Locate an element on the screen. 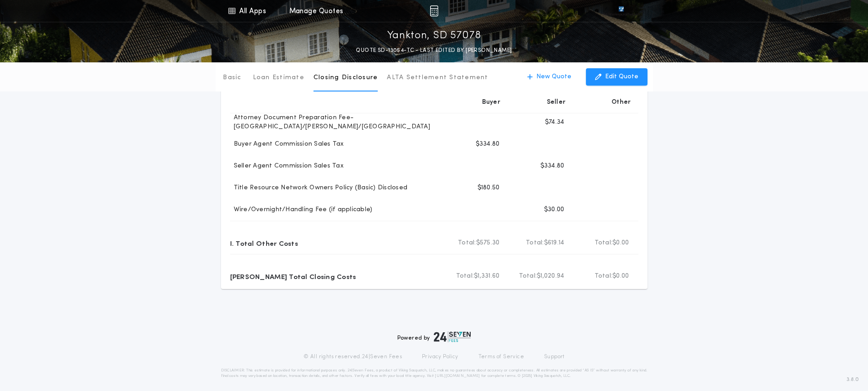 The image size is (868, 391). p: $30.00 is located at coordinates (554, 210).